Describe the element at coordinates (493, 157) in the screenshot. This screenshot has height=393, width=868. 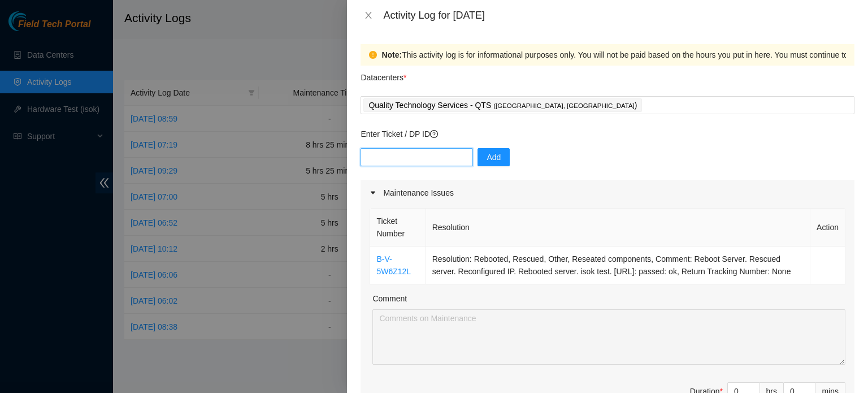
I see `span: Add` at that location.